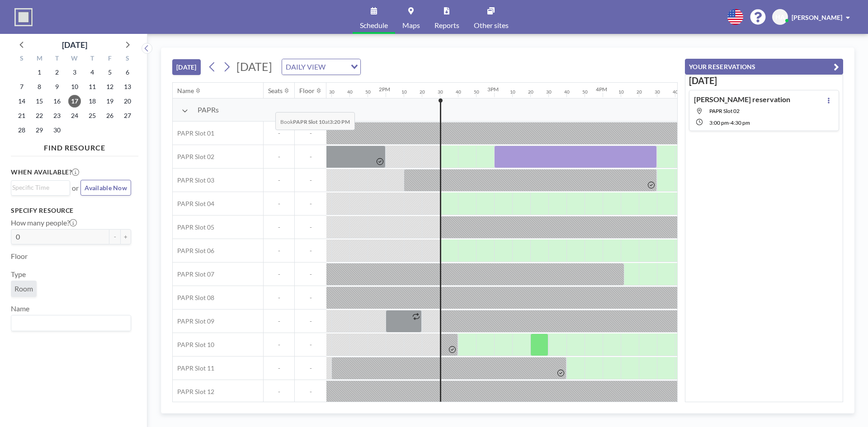 Image resolution: width=868 pixels, height=427 pixels. What do you see at coordinates (193, 251) in the screenshot?
I see `span: PAPR Slot 06` at bounding box center [193, 251].